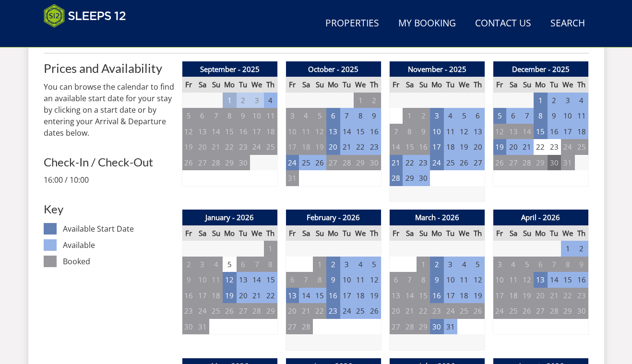 Image resolution: width=632 pixels, height=364 pixels. Describe the element at coordinates (437, 217) in the screenshot. I see `th: March - 2026` at that location.